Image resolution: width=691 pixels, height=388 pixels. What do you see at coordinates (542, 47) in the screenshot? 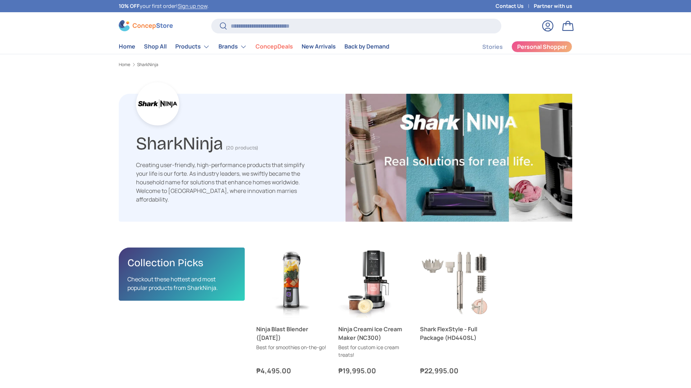
I see `span: Personal Shopper` at bounding box center [542, 47].